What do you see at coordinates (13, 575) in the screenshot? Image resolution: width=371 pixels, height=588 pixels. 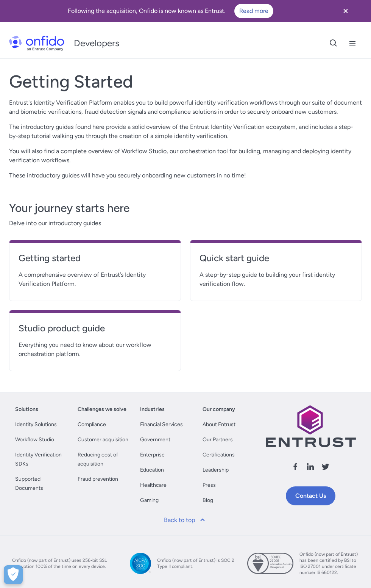 I see `button: Open Preferences` at bounding box center [13, 575].